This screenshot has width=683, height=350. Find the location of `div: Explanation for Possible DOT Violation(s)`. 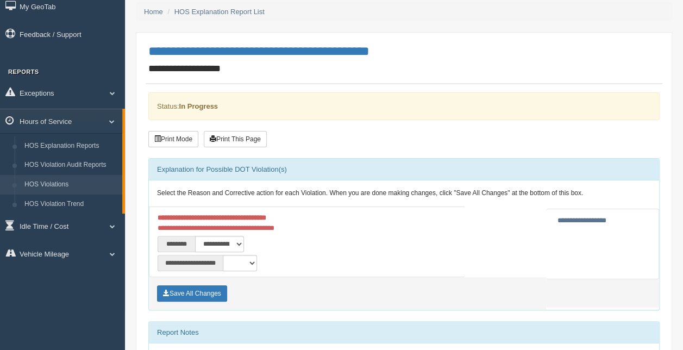

div: Explanation for Possible DOT Violation(s) is located at coordinates (404, 169).